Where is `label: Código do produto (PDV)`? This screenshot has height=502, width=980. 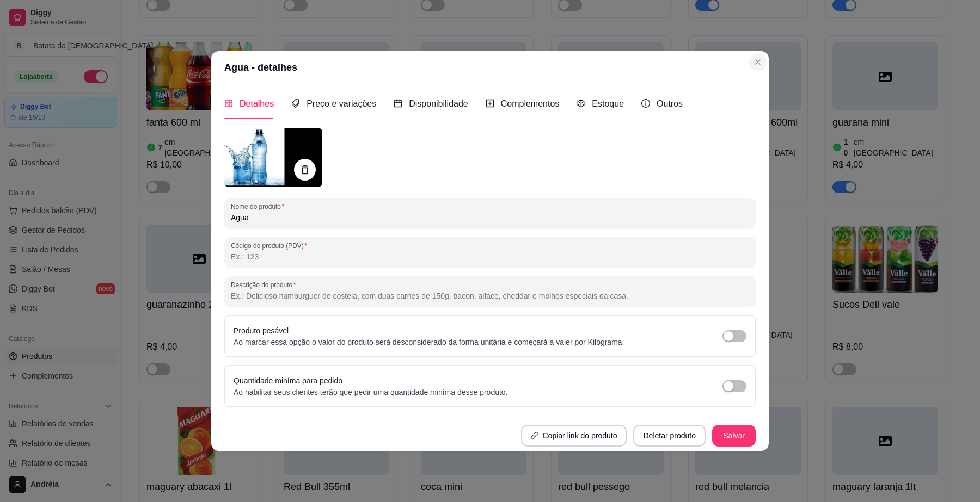 label: Código do produto (PDV) is located at coordinates (271, 245).